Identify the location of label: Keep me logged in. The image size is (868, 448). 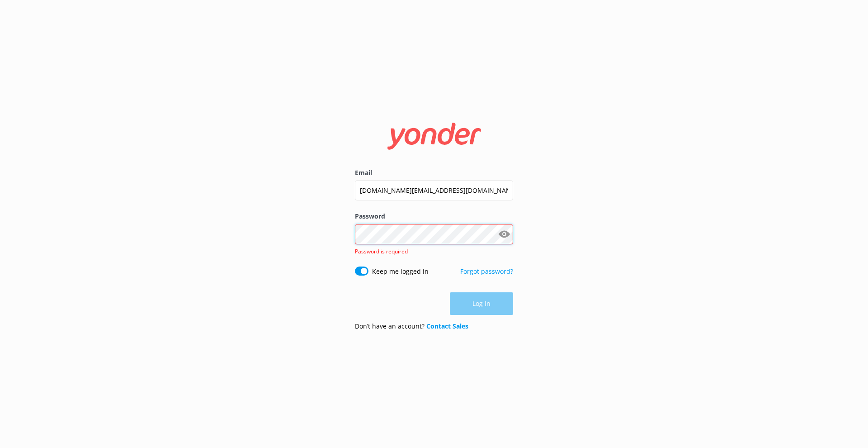
(400, 271).